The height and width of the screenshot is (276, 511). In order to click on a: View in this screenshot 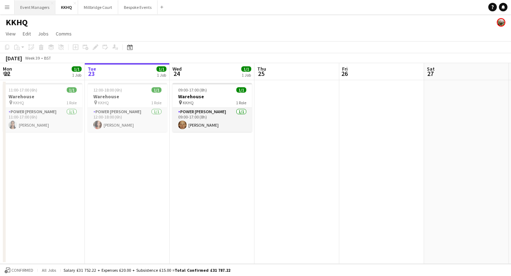, I will do `click(11, 34)`.